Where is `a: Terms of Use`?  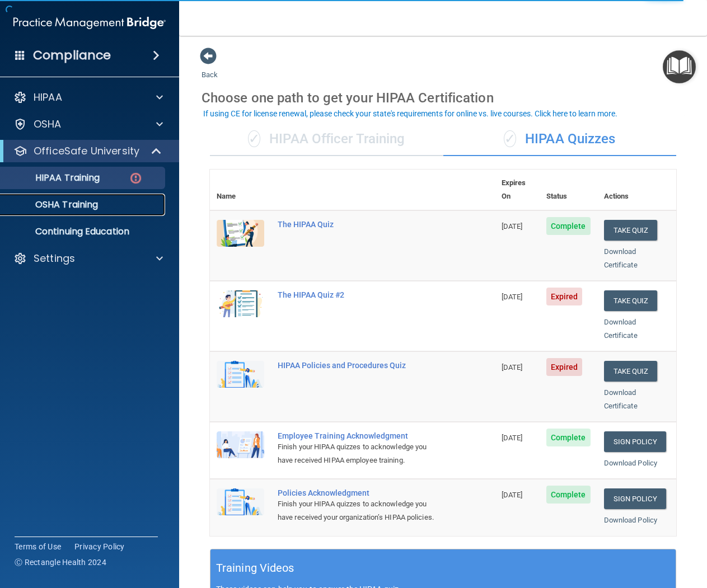
a: Terms of Use is located at coordinates (37, 546).